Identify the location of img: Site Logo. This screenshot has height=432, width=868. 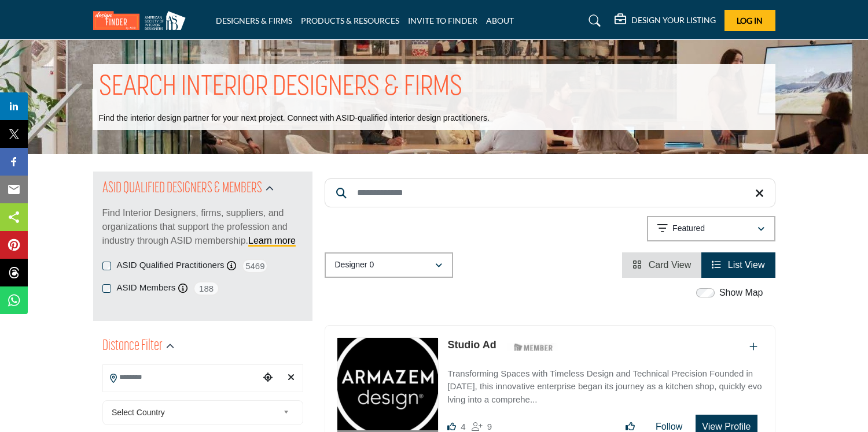
(142, 20).